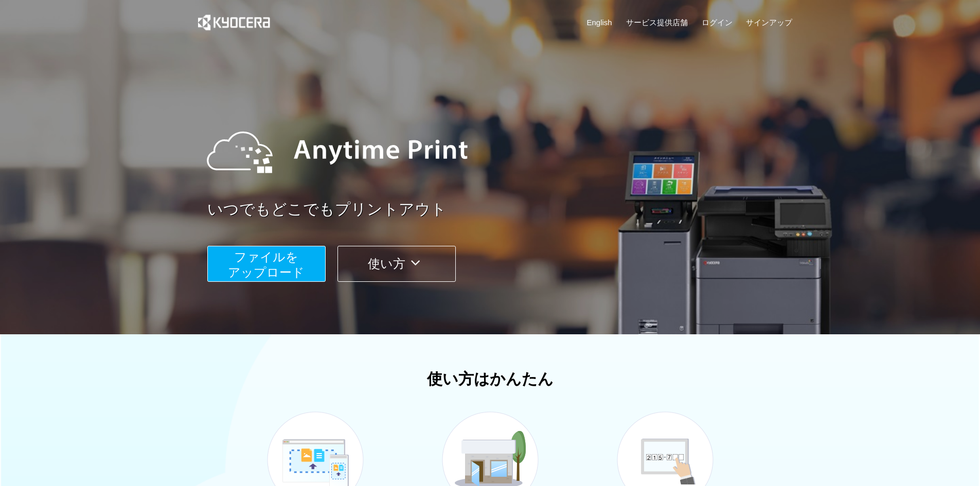 The image size is (980, 486). What do you see at coordinates (599, 22) in the screenshot?
I see `a: English` at bounding box center [599, 22].